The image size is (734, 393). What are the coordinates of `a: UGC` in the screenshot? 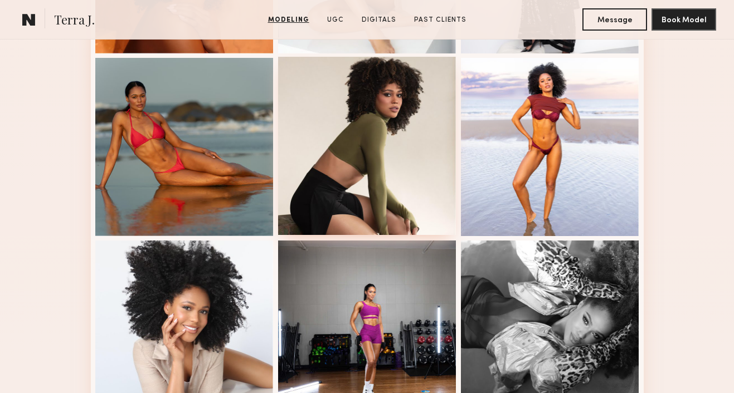 It's located at (335, 20).